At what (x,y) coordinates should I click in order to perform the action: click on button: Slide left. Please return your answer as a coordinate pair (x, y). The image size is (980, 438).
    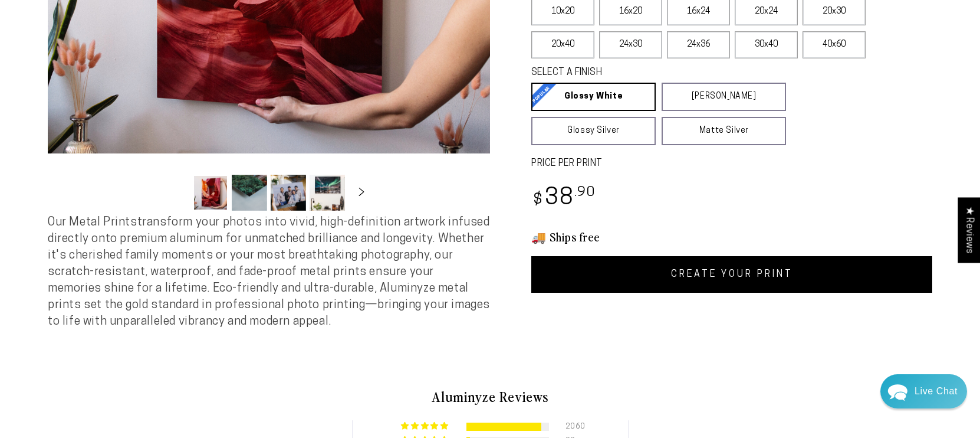
    Looking at the image, I should click on (176, 192).